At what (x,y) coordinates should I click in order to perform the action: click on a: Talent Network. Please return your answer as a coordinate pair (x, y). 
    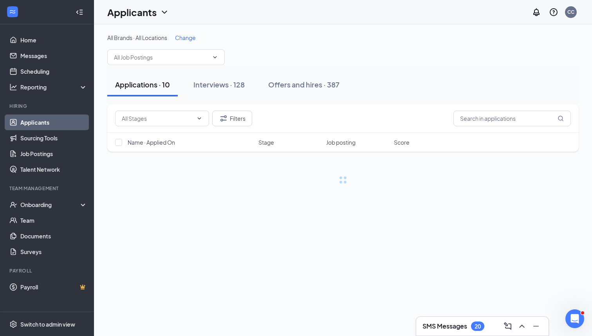
    Looking at the image, I should click on (54, 169).